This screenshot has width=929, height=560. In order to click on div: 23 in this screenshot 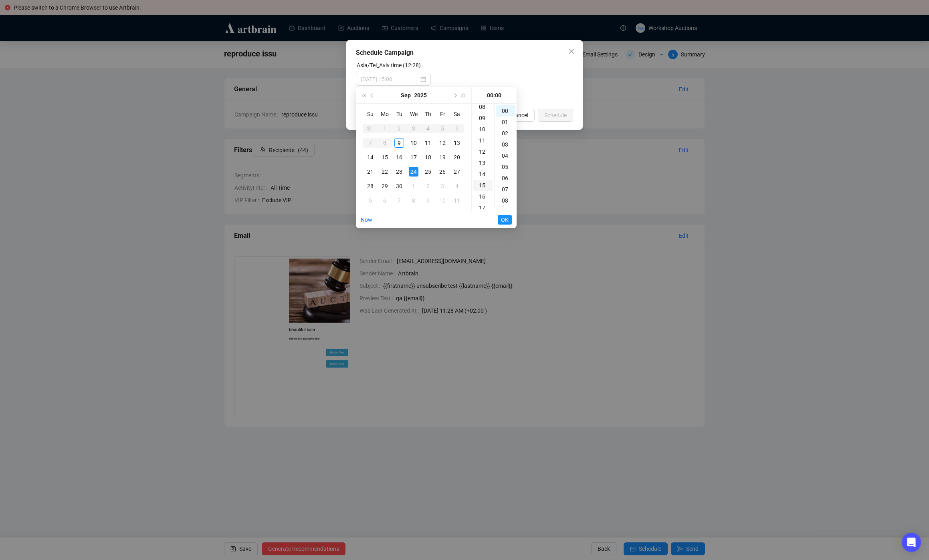, I will do `click(399, 172)`.